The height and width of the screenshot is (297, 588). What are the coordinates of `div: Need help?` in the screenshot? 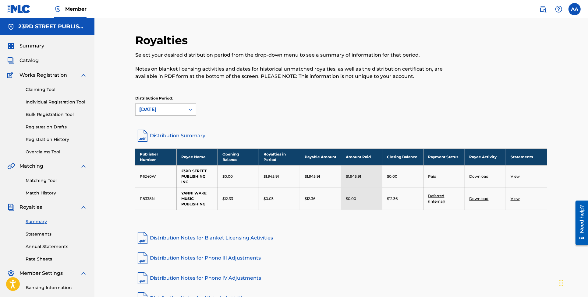 It's located at (11, 21).